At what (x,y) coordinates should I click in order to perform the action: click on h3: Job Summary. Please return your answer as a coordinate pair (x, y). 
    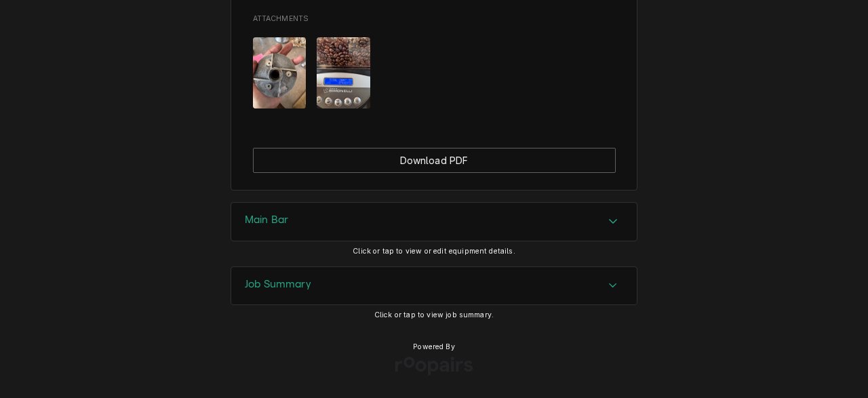
    Looking at the image, I should click on (278, 284).